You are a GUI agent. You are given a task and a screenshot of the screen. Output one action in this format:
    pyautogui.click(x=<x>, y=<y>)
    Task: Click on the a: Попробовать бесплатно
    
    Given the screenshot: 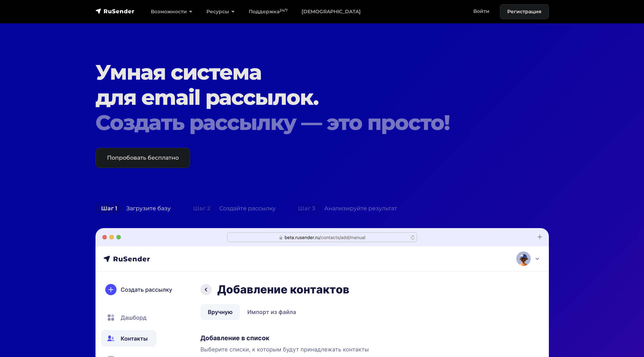 What is the action you would take?
    pyautogui.click(x=142, y=158)
    